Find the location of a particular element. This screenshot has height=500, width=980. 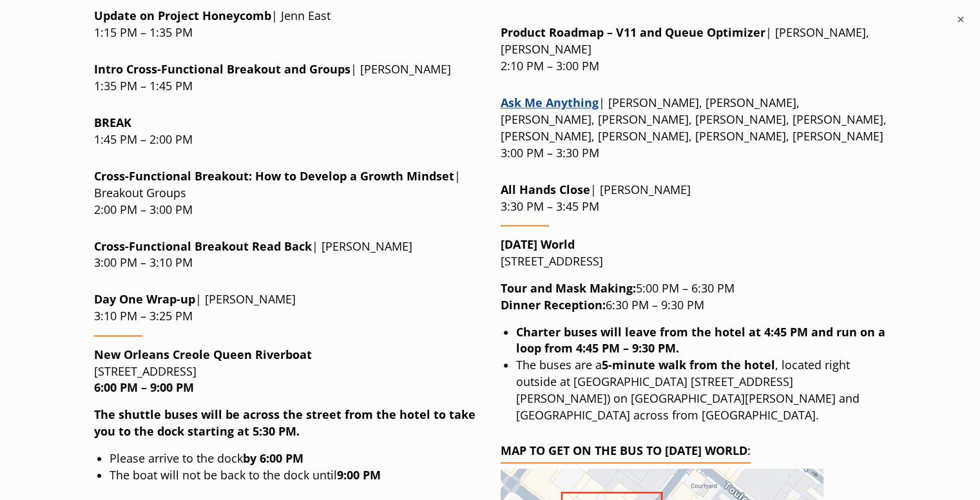

strong: 9:00 PM is located at coordinates (359, 475).